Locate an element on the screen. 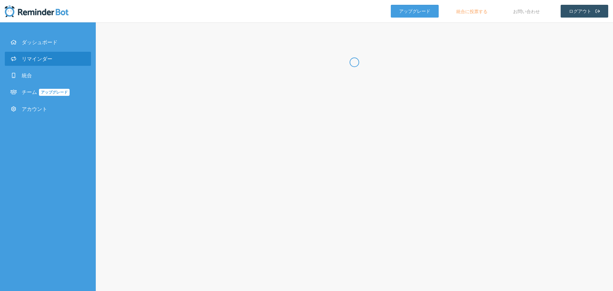 This screenshot has width=613, height=291. a: アカウント is located at coordinates (48, 109).